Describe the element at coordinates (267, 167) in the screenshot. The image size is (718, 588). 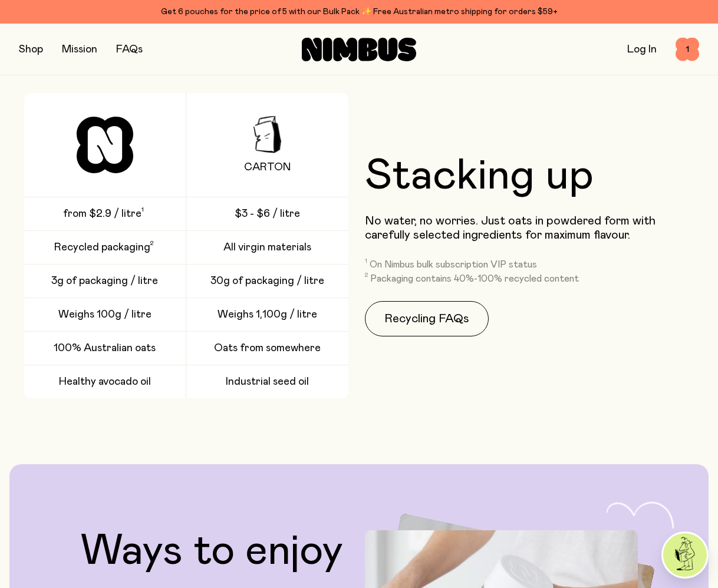
I see `span: Carton` at that location.